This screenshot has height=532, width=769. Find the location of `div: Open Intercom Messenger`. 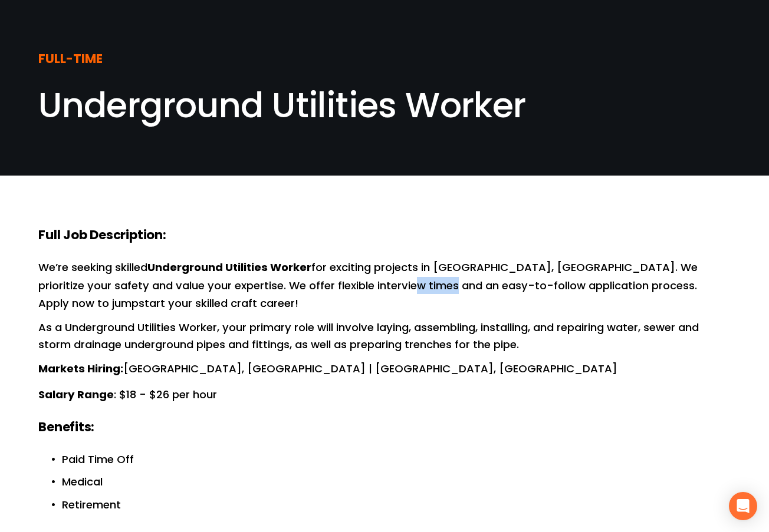

div: Open Intercom Messenger is located at coordinates (743, 506).